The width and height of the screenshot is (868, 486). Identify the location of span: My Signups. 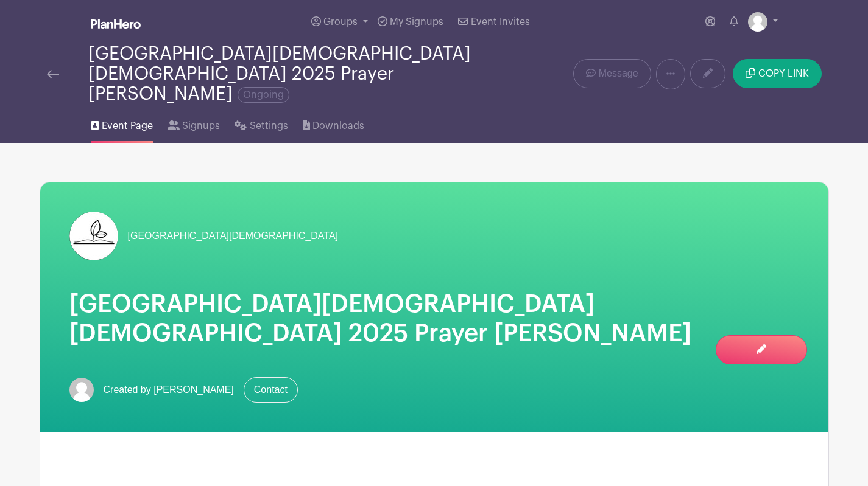
(417, 22).